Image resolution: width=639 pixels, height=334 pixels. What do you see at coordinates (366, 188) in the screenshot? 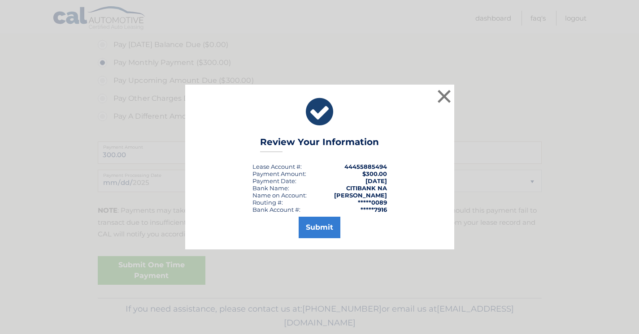
I see `strong: CITIBANK NA` at bounding box center [366, 188].